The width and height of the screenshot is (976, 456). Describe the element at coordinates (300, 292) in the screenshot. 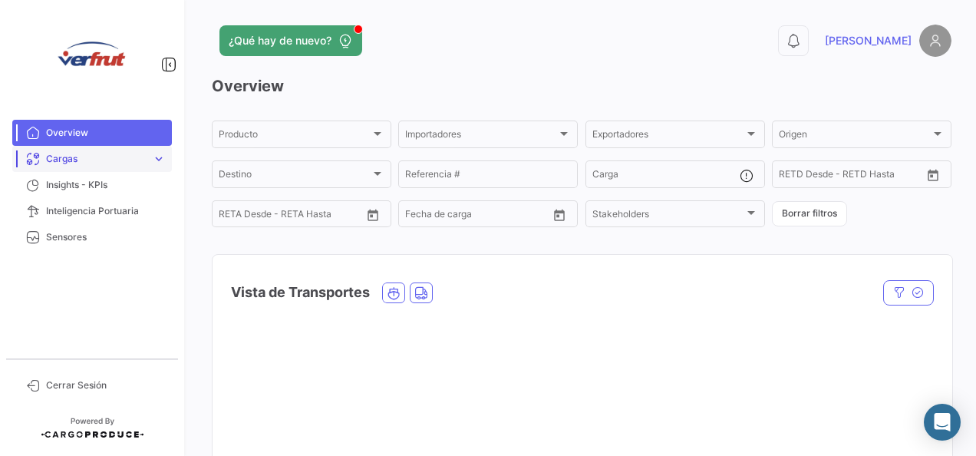

I see `h4: Vista de Transportes` at that location.